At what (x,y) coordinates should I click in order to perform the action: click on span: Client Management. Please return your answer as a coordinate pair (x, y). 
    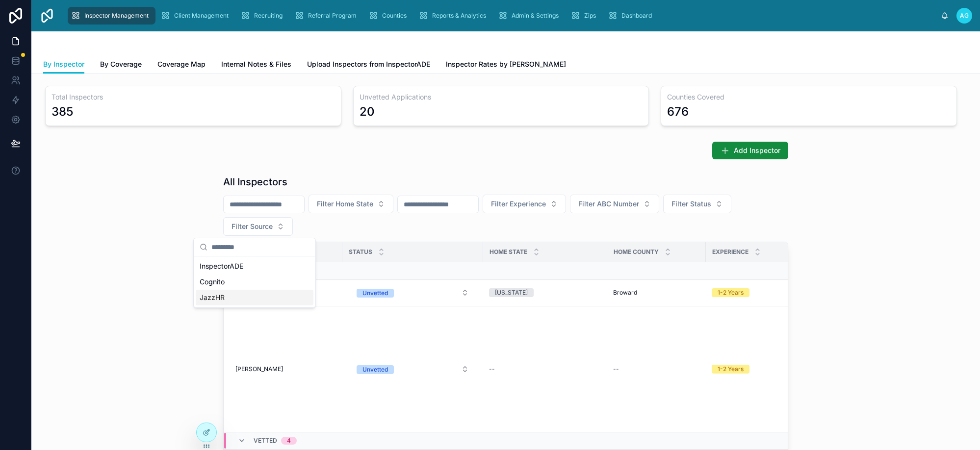
    Looking at the image, I should click on (201, 16).